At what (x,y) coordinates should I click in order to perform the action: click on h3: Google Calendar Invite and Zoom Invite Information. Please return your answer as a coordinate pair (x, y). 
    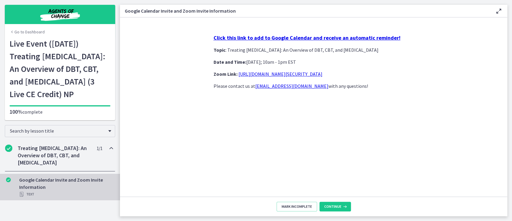
    Looking at the image, I should click on (305, 11).